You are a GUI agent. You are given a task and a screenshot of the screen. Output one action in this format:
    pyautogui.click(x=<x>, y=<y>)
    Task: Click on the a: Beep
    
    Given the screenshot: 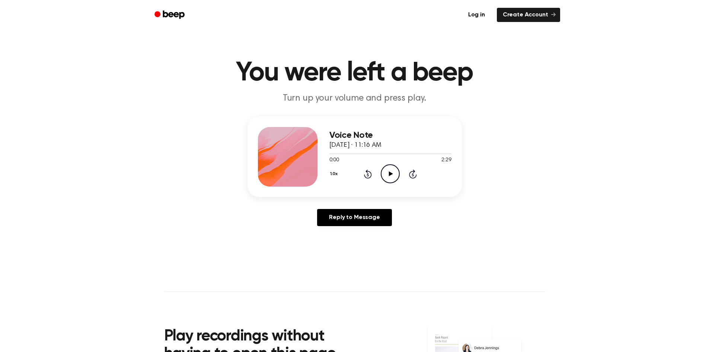 What is the action you would take?
    pyautogui.click(x=170, y=15)
    